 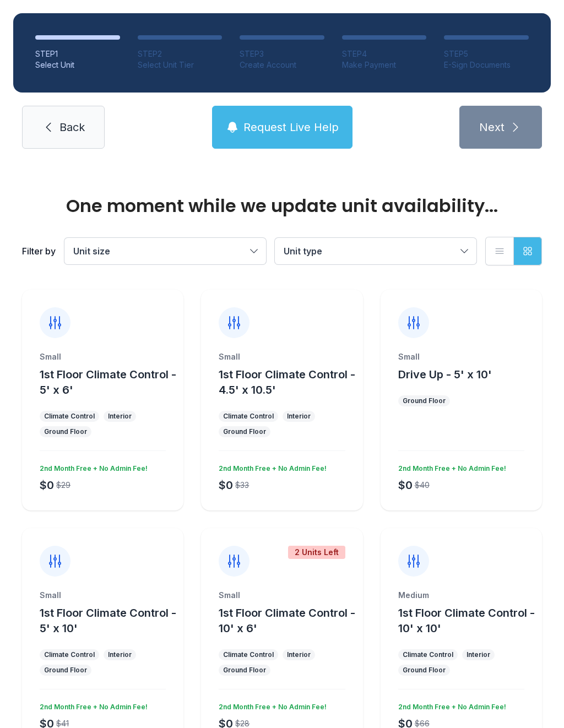 I want to click on div: Medium, so click(x=460, y=596).